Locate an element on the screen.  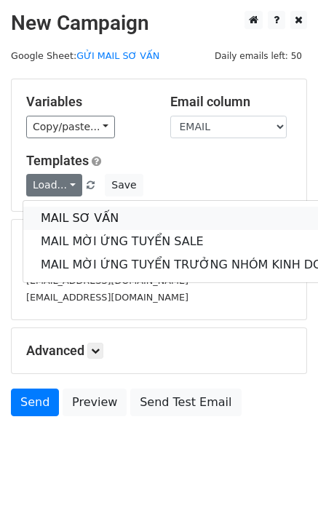
h5: Email column is located at coordinates (232, 102).